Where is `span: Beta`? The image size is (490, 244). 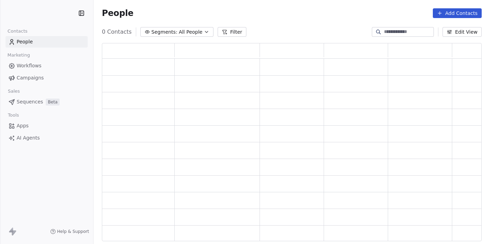
span: Beta is located at coordinates (53, 102).